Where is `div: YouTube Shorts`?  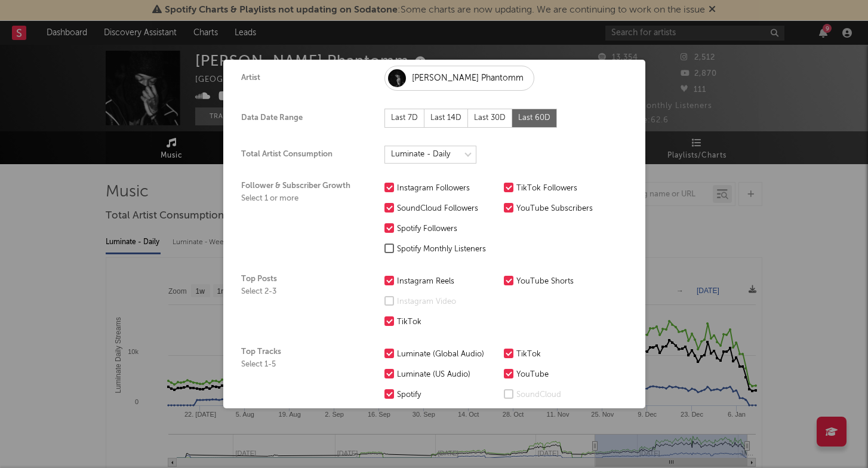 div: YouTube Shorts is located at coordinates (566, 282).